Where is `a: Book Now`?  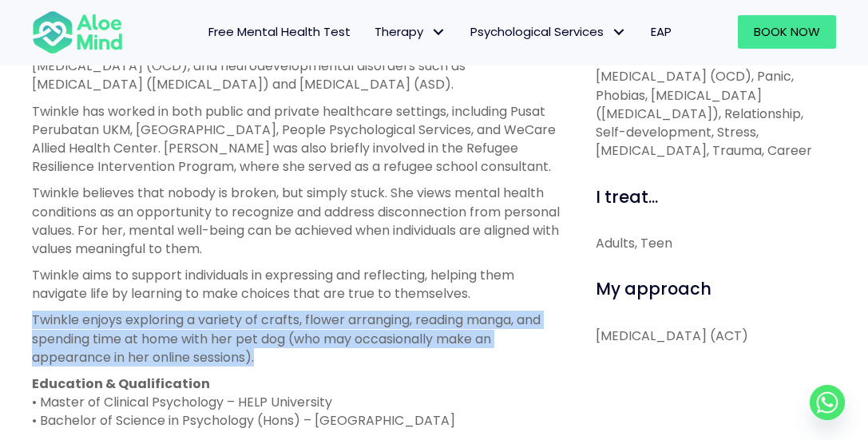 a: Book Now is located at coordinates (786, 32).